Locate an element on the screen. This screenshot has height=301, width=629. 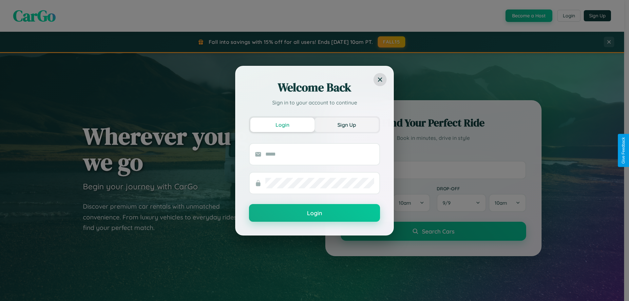
div: Give Feedback is located at coordinates (623, 150).